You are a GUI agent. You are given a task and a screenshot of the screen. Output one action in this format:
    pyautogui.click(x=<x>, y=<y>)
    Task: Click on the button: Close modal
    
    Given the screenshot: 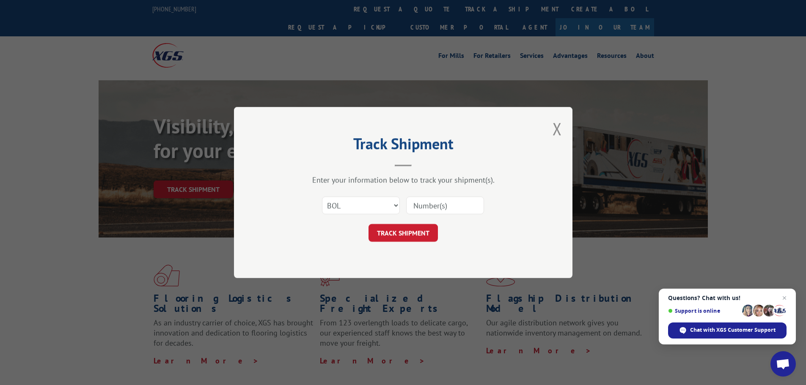 What is the action you would take?
    pyautogui.click(x=557, y=129)
    